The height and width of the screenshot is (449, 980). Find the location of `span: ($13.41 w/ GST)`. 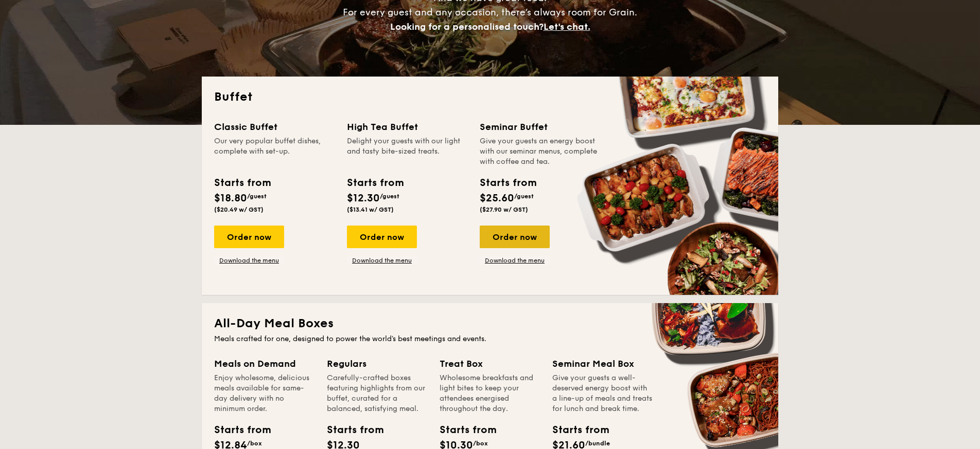

span: ($13.41 w/ GST) is located at coordinates (370, 210).